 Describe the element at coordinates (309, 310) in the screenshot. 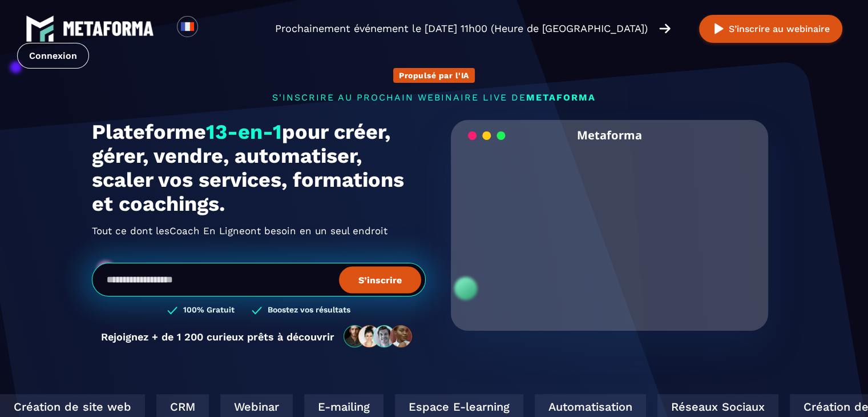

I see `h3: Boostez vos résultats` at that location.